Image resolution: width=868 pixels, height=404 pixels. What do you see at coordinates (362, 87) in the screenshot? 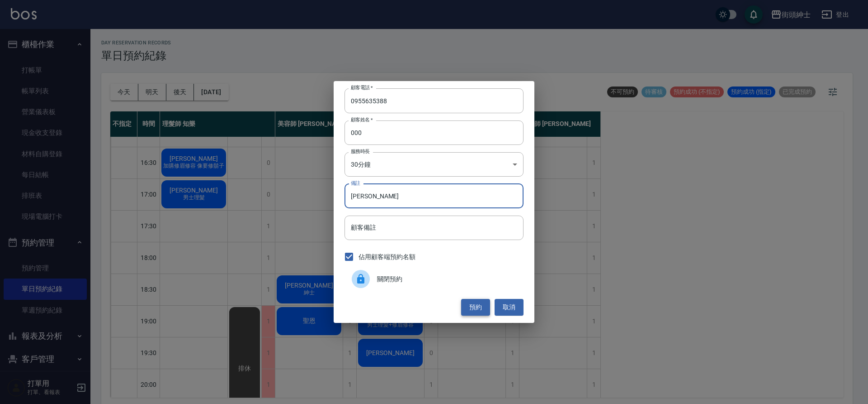
I see `label: 顧客電話` at bounding box center [362, 87].